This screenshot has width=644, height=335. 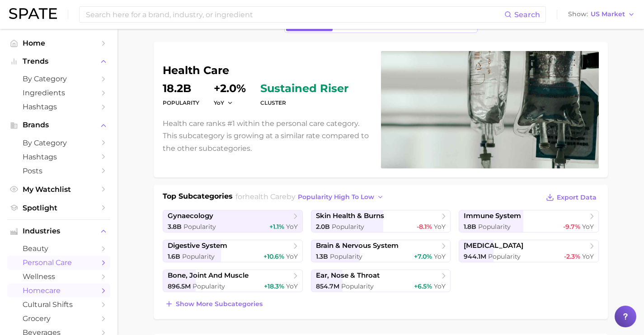 I want to click on span: health care, so click(x=266, y=196).